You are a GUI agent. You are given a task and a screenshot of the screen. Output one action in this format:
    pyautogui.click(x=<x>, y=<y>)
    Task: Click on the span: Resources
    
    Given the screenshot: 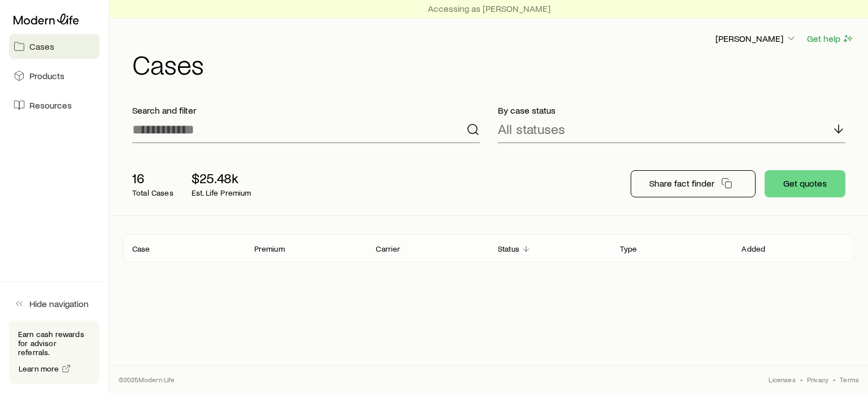 What is the action you would take?
    pyautogui.click(x=50, y=105)
    